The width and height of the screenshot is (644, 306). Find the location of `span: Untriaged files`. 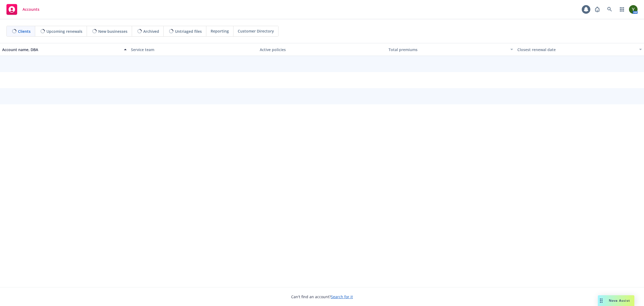

span: Untriaged files is located at coordinates (188, 31).